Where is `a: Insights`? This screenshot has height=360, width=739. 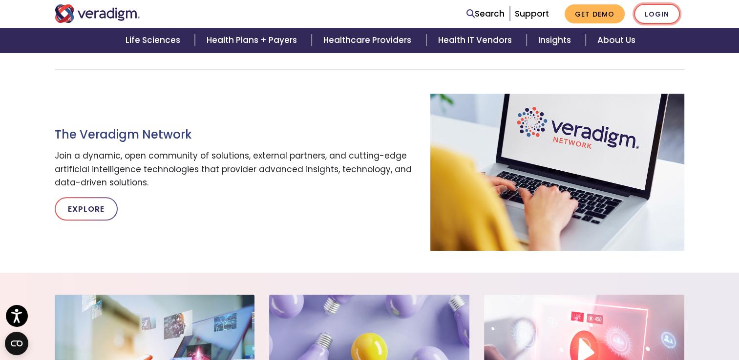
a: Insights is located at coordinates (556, 40).